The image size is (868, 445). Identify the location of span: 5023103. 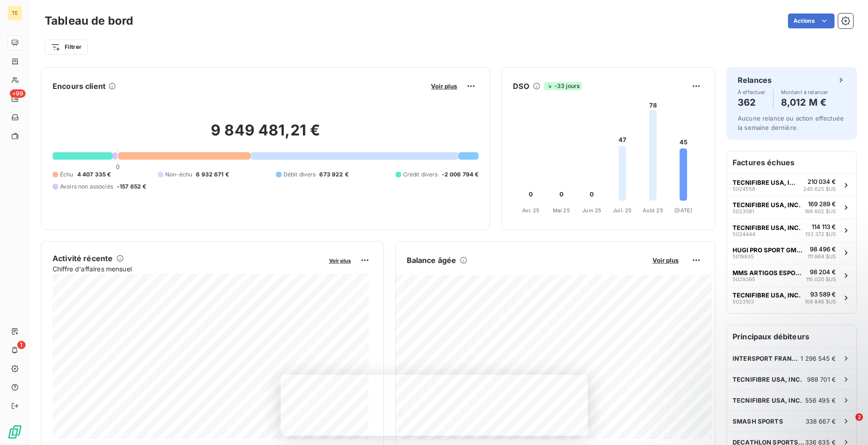
(744, 301).